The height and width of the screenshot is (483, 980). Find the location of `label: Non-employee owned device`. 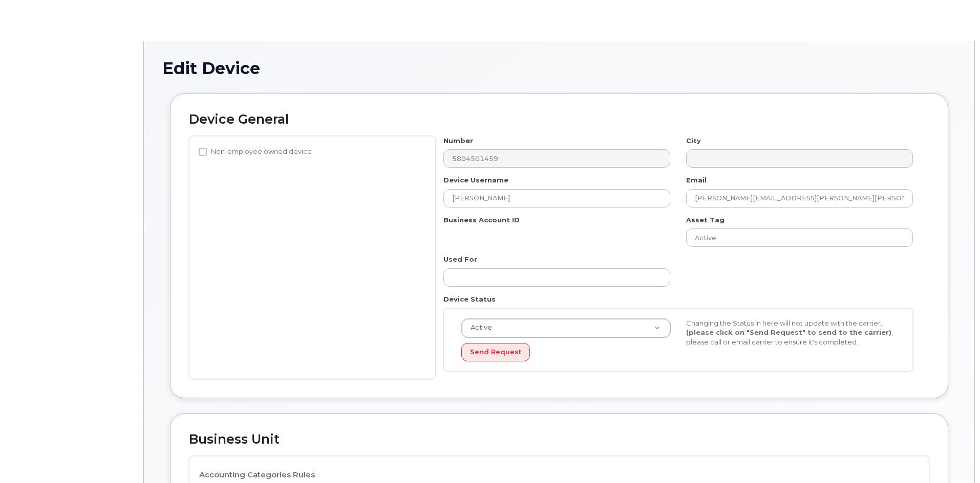

label: Non-employee owned device is located at coordinates (255, 152).